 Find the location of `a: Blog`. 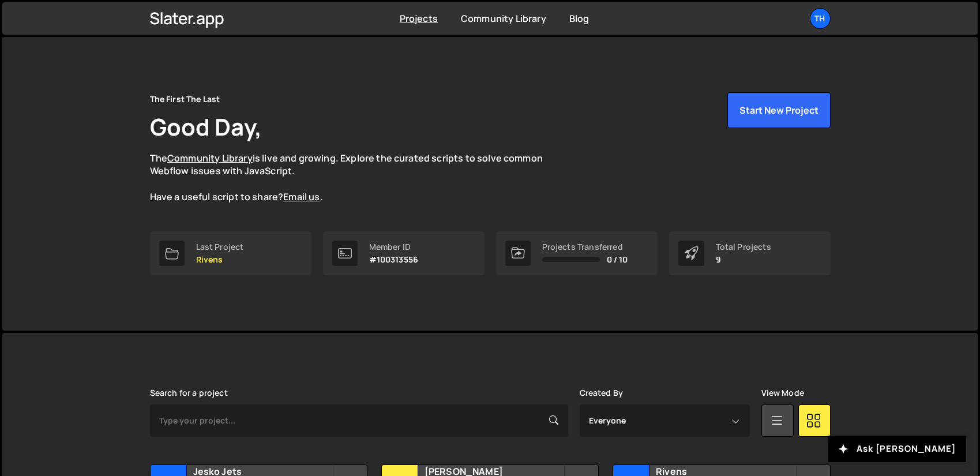

a: Blog is located at coordinates (579, 19).